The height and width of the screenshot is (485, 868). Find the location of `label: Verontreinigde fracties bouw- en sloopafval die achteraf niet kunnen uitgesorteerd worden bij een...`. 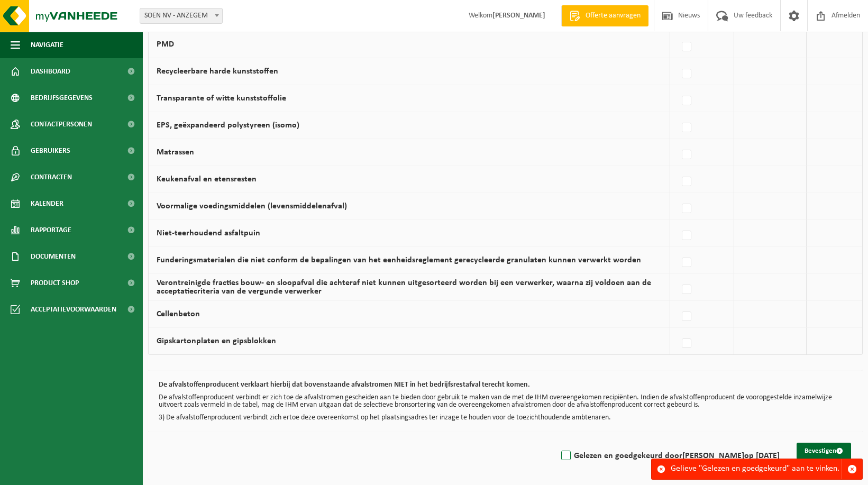

label: Verontreinigde fracties bouw- en sloopafval die achteraf niet kunnen uitgesorteerd worden bij een... is located at coordinates (404, 287).